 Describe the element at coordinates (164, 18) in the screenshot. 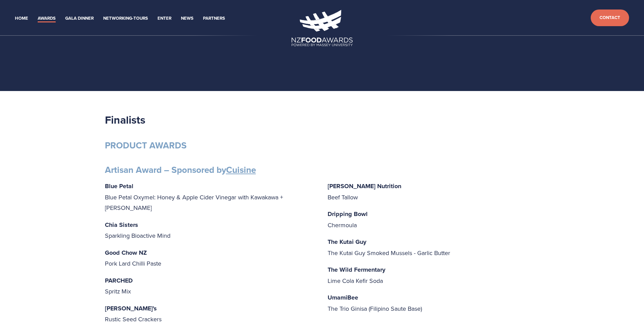

I see `a: Enter` at that location.